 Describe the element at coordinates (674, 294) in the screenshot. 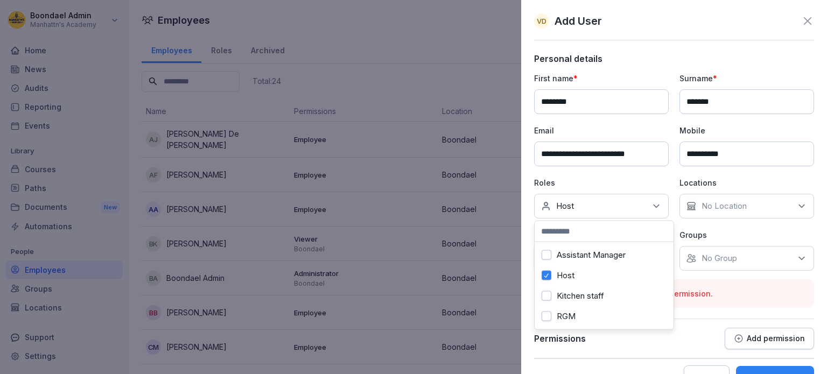

I see `p: Please select a location or add a permission.` at that location.